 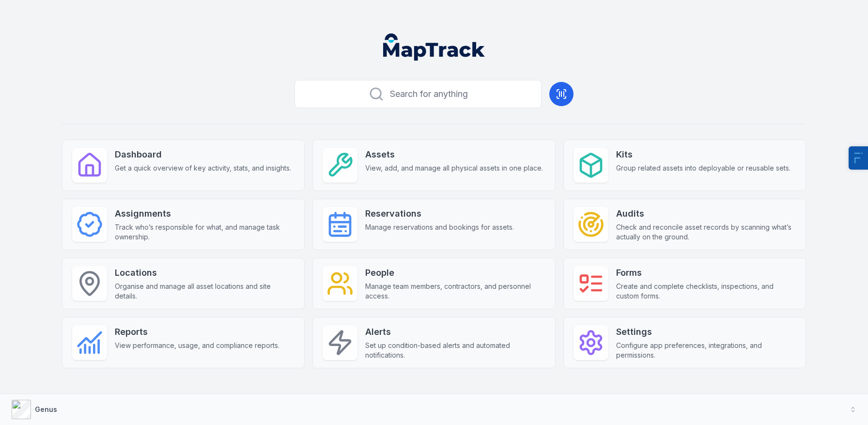 I want to click on span: Set up condition-based alerts and automated notifications., so click(x=455, y=350).